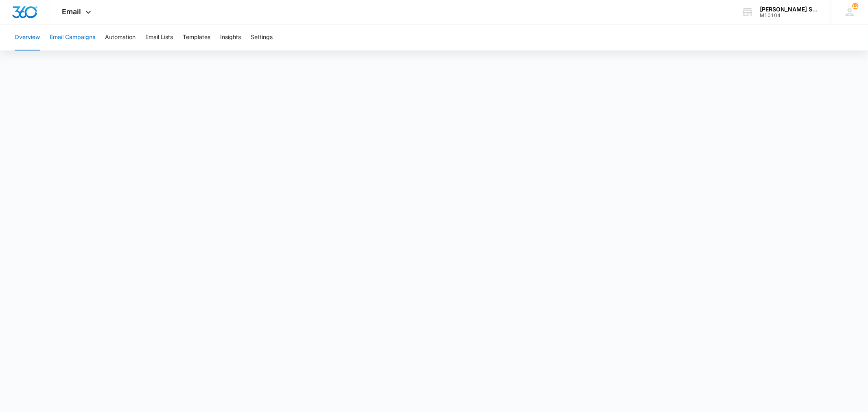  What do you see at coordinates (72, 37) in the screenshot?
I see `button: Email Campaigns` at bounding box center [72, 37].